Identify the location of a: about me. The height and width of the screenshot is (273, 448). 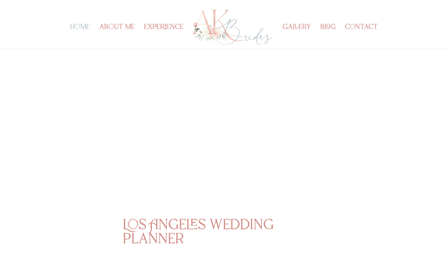
(117, 37).